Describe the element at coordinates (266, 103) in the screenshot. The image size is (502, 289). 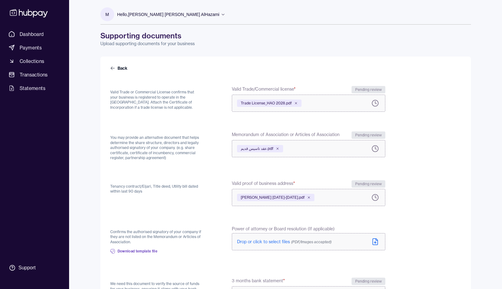
I see `span: Trade License_HAO 2028.pdf` at that location.